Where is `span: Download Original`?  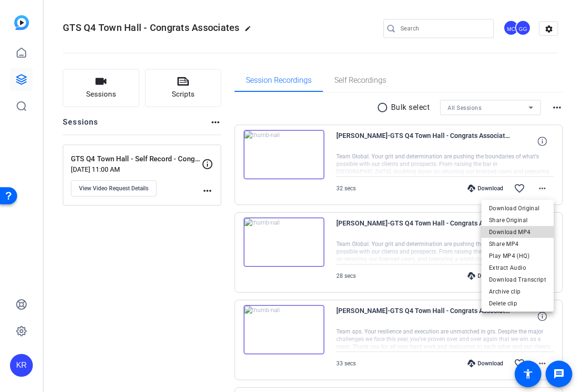 span: Download Original is located at coordinates (518, 208).